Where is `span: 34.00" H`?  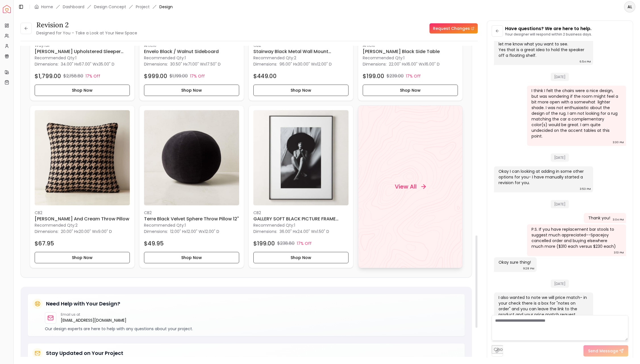 span: 34.00" H is located at coordinates (69, 64).